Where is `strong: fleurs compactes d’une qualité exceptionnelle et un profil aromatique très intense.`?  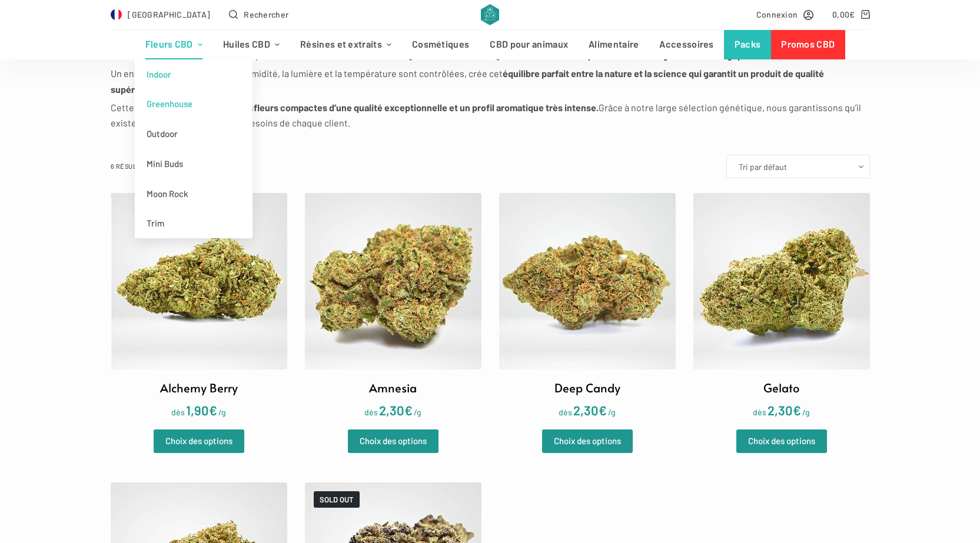
strong: fleurs compactes d’une qualité exceptionnelle et un profil aromatique très intense. is located at coordinates (426, 107).